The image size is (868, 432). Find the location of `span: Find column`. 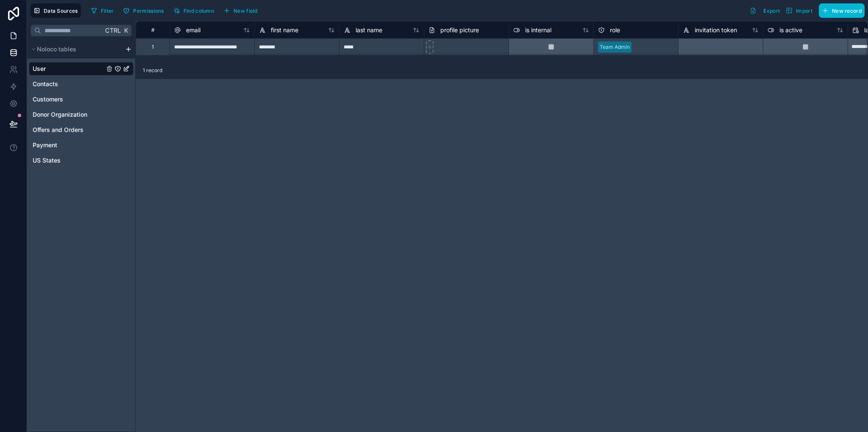

span: Find column is located at coordinates (199, 11).